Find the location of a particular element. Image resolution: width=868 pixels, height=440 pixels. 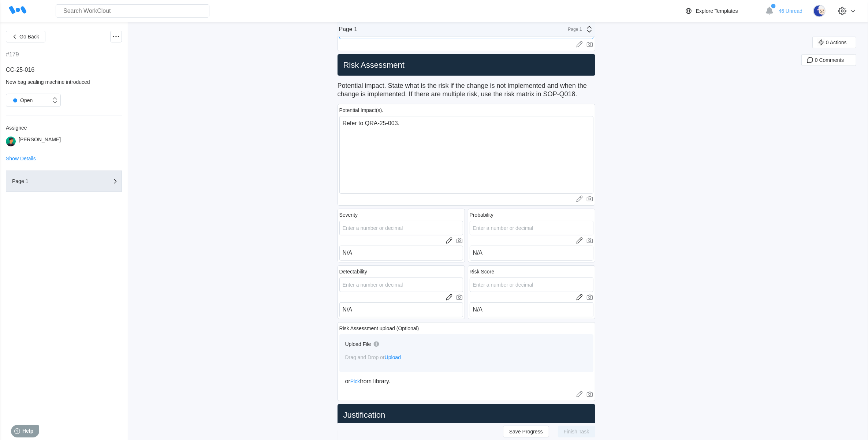

button: Page 1 is located at coordinates (64, 181).